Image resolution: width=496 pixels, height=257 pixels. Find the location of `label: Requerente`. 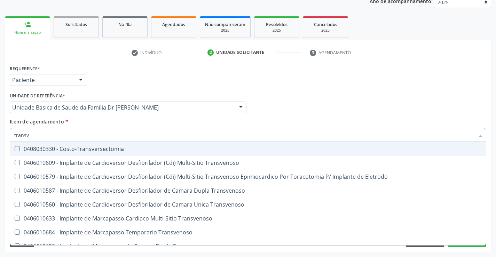

label: Requerente is located at coordinates (25, 69).